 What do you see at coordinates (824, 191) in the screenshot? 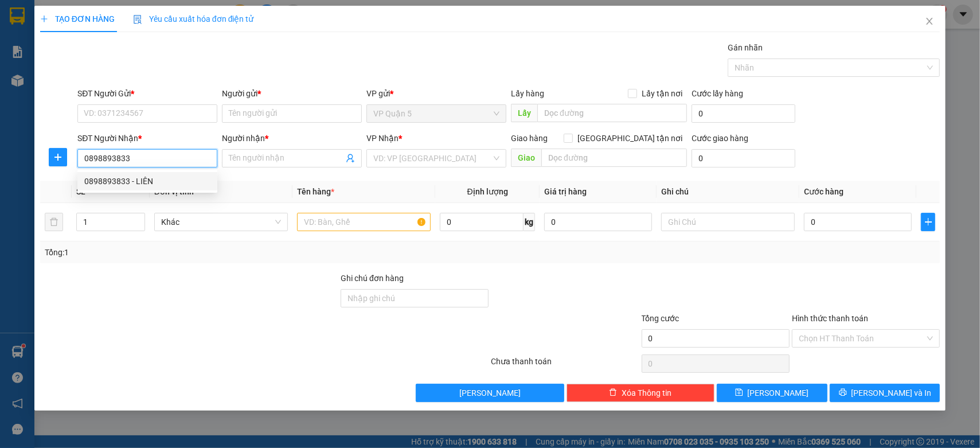
I see `span: Cước hàng` at bounding box center [824, 191].